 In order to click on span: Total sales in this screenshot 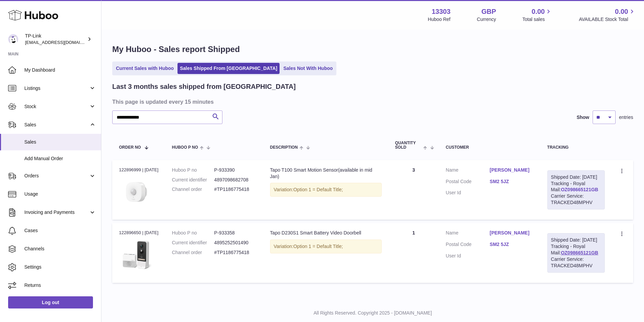, I will do `click(537, 19)`.